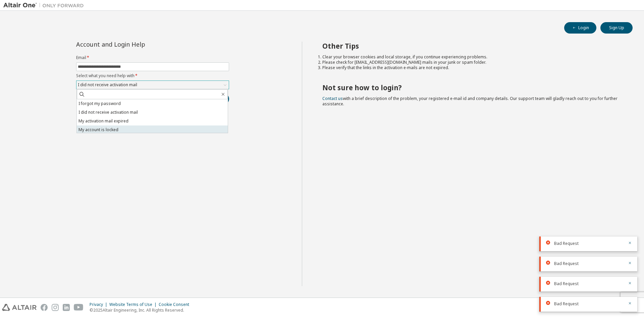 The height and width of the screenshot is (317, 644). What do you see at coordinates (137, 44) in the screenshot?
I see `div: Account and Login Help` at bounding box center [137, 44].